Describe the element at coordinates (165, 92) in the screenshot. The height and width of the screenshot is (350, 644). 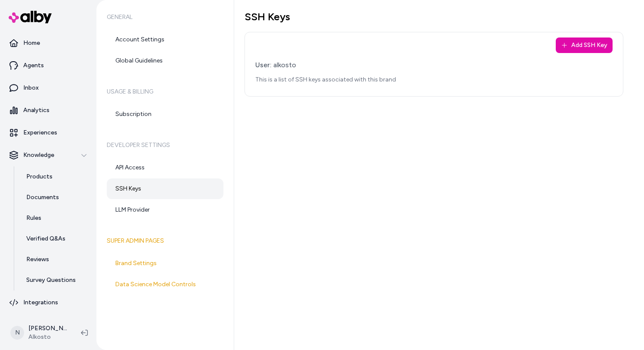
I see `h6: Usage & Billing` at that location.